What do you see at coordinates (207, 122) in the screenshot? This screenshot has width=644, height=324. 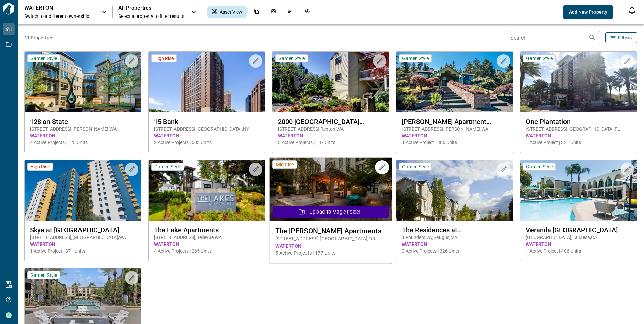 I see `span: 15 Bank` at bounding box center [207, 122].